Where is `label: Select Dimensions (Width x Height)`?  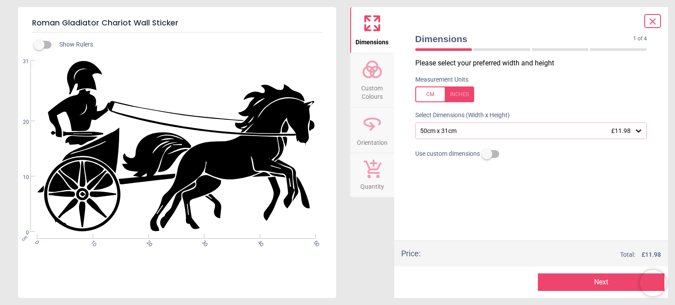
label: Select Dimensions (Width x Height) is located at coordinates (459, 116).